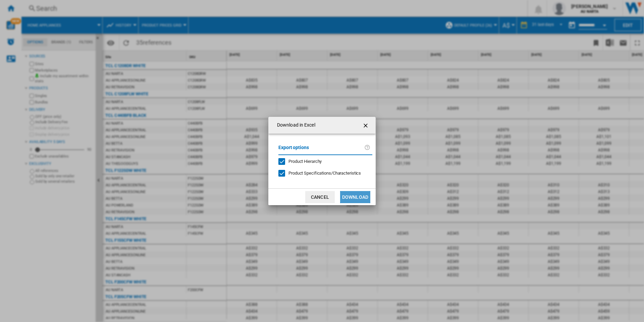 The height and width of the screenshot is (322, 644). What do you see at coordinates (321, 150) in the screenshot?
I see `label: Export options` at bounding box center [321, 150].